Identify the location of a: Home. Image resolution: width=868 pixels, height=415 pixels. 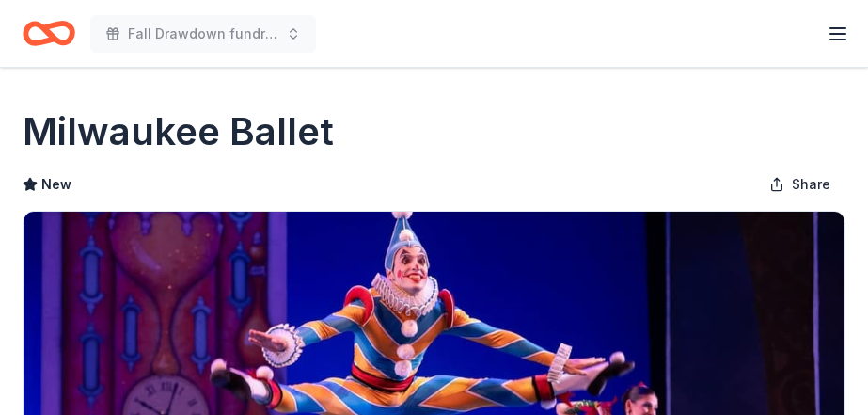
(49, 33).